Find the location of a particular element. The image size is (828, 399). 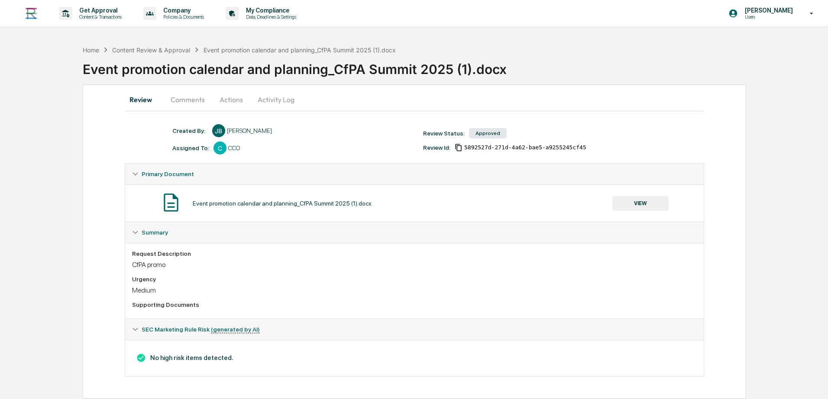

div: JB is located at coordinates (219, 131).